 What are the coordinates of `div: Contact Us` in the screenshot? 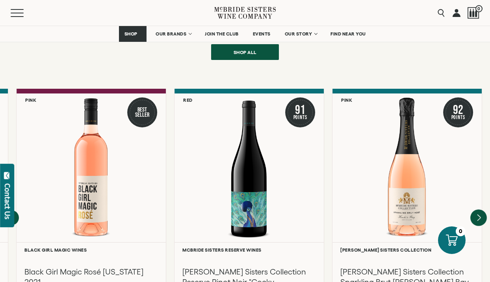 It's located at (7, 201).